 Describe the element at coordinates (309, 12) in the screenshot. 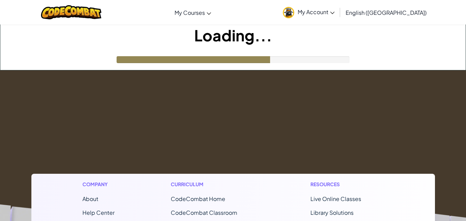

I see `a: My Account` at that location.